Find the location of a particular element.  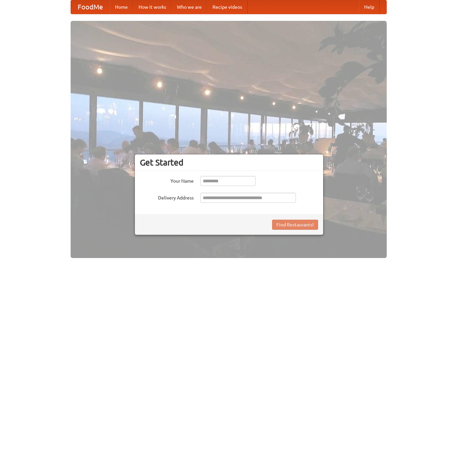

a: Recipe videos is located at coordinates (227, 7).